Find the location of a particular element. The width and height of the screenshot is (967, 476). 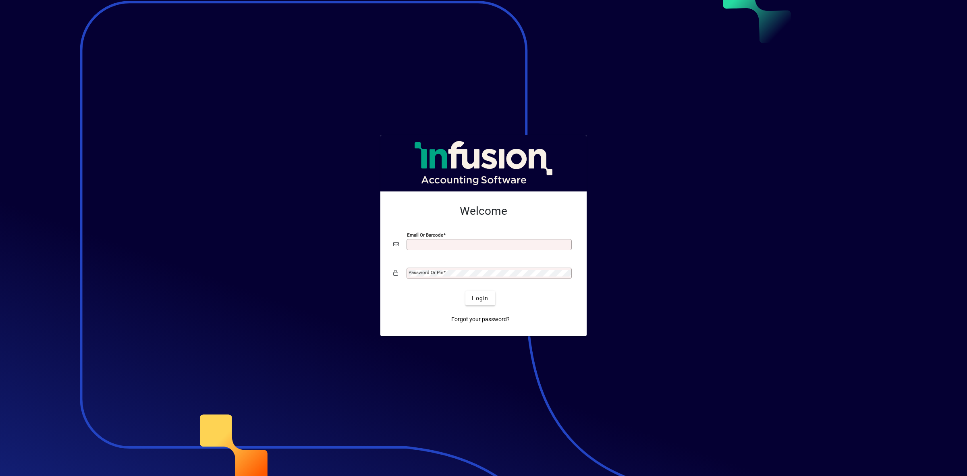

button: Login is located at coordinates (480, 298).